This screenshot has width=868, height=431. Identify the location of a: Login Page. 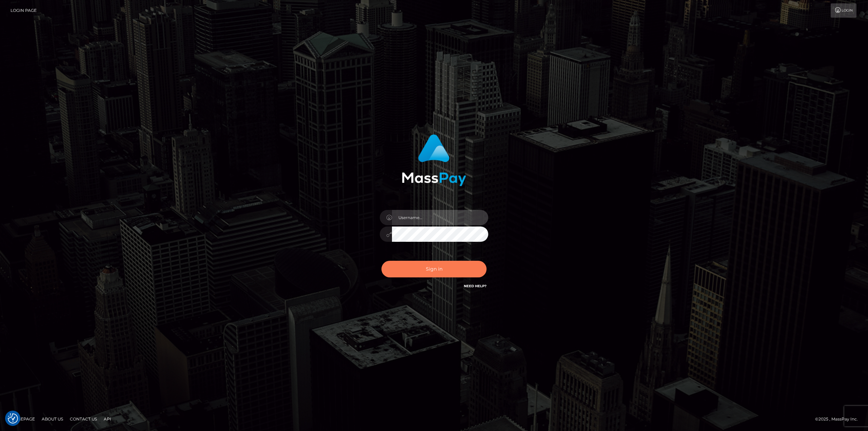
(24, 10).